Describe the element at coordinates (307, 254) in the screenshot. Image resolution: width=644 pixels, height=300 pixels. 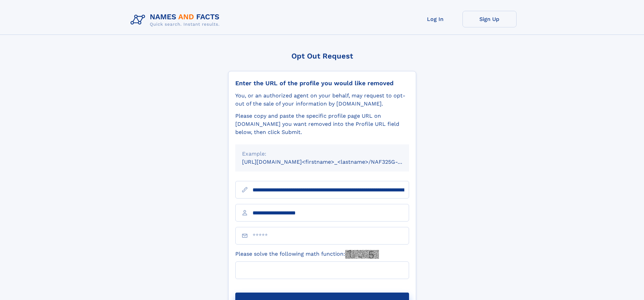
I see `label: Please solve the following math function:` at that location.